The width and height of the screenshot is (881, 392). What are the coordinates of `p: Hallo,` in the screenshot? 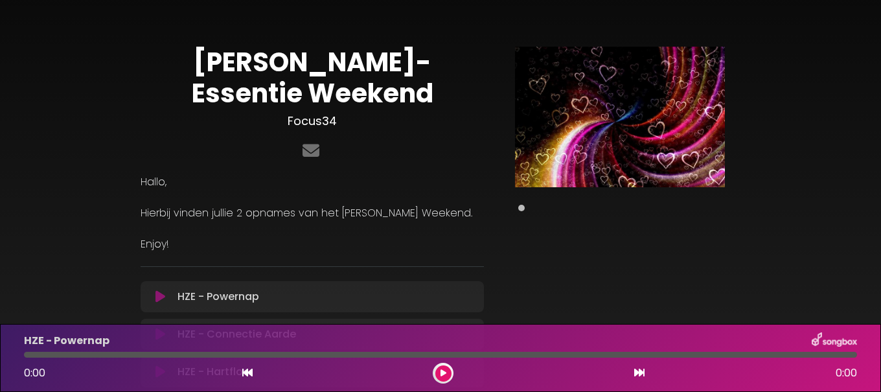 It's located at (312, 182).